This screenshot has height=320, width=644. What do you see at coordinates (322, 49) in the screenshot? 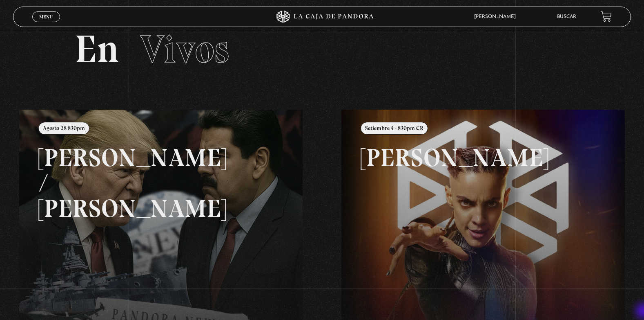
I see `h2: En` at bounding box center [322, 49].